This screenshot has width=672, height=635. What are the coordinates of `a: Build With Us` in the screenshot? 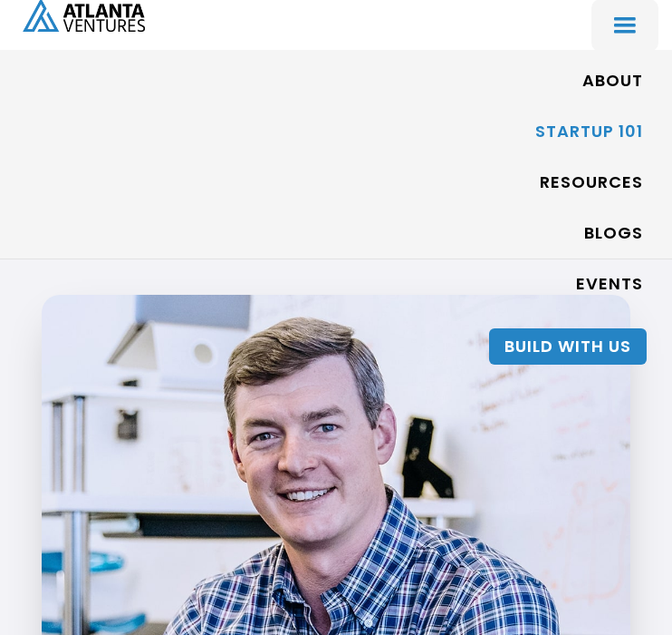 It's located at (568, 346).